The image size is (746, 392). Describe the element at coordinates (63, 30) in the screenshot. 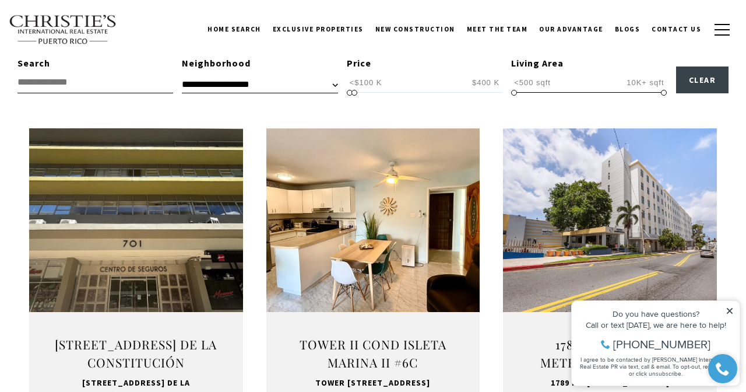

I see `img: Christie's International Real Estate text transparent background` at that location.